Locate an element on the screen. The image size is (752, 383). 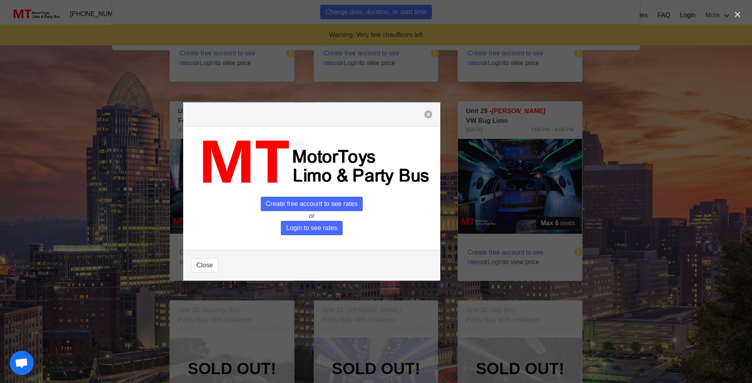
span: Login to see rates is located at coordinates (311, 228).